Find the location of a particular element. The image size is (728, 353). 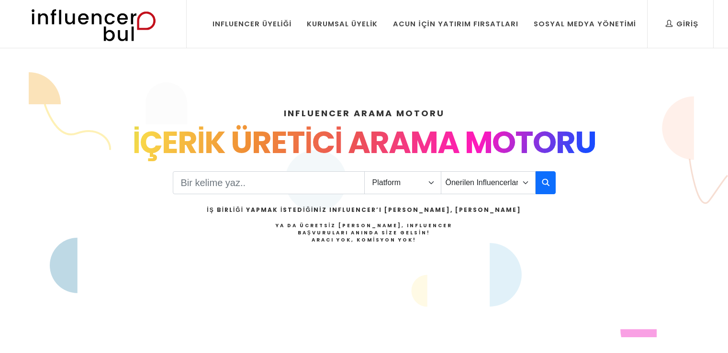

div: Kurumsal Üyelik is located at coordinates (342, 24).